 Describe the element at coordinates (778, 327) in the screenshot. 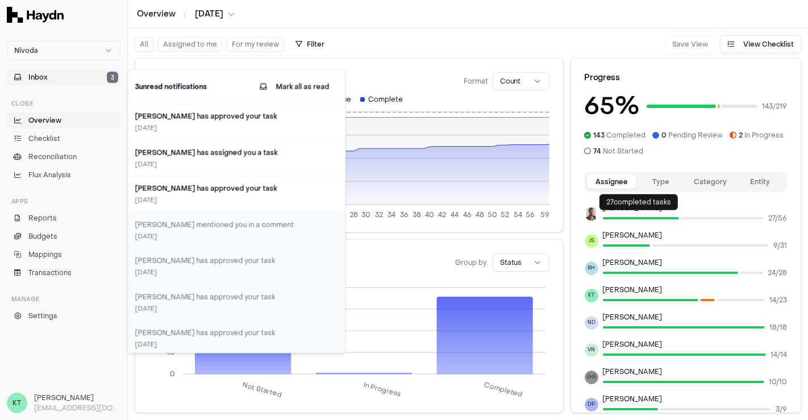

I see `span: 18 / 18` at that location.